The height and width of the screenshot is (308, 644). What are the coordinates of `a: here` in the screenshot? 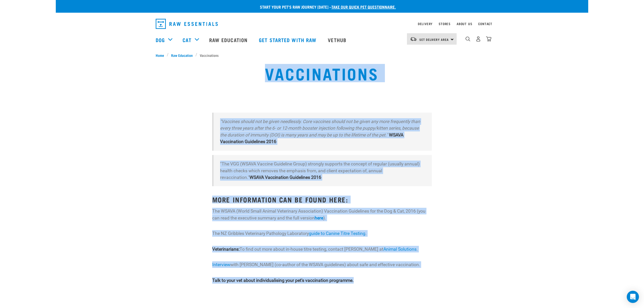 It's located at (319, 218).